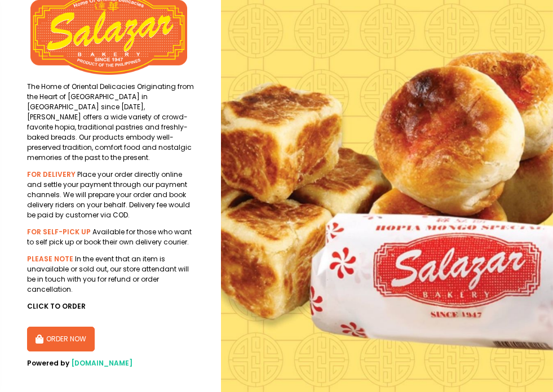 This screenshot has width=553, height=392. Describe the element at coordinates (59, 232) in the screenshot. I see `b: FOR SELF-PICK UP` at that location.